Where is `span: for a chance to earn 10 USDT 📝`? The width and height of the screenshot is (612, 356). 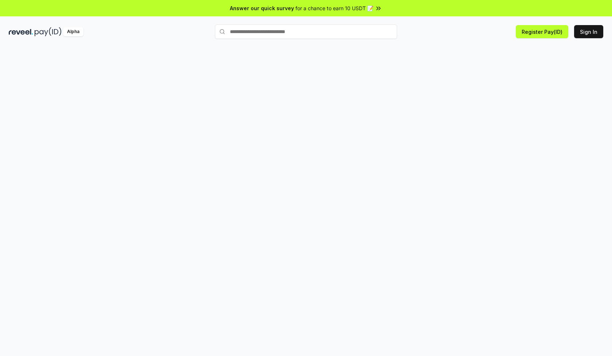 span: for a chance to earn 10 USDT 📝 is located at coordinates (334, 8).